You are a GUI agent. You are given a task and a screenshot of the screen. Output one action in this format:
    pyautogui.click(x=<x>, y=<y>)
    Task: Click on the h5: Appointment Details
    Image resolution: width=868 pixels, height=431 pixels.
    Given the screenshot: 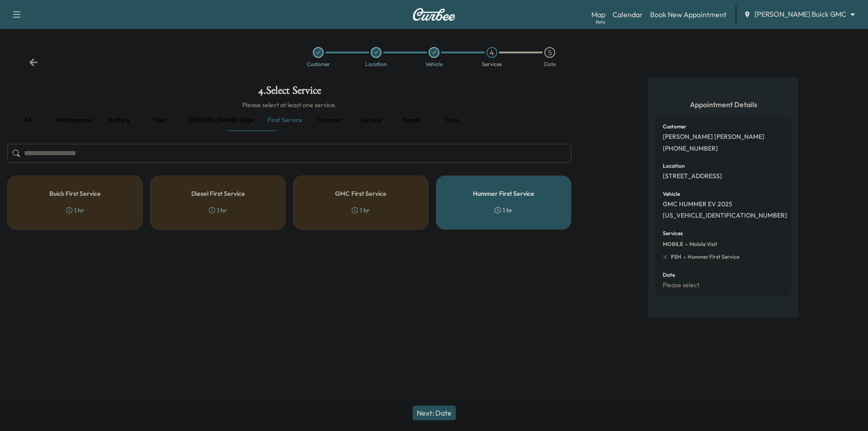 What is the action you would take?
    pyautogui.click(x=723, y=105)
    